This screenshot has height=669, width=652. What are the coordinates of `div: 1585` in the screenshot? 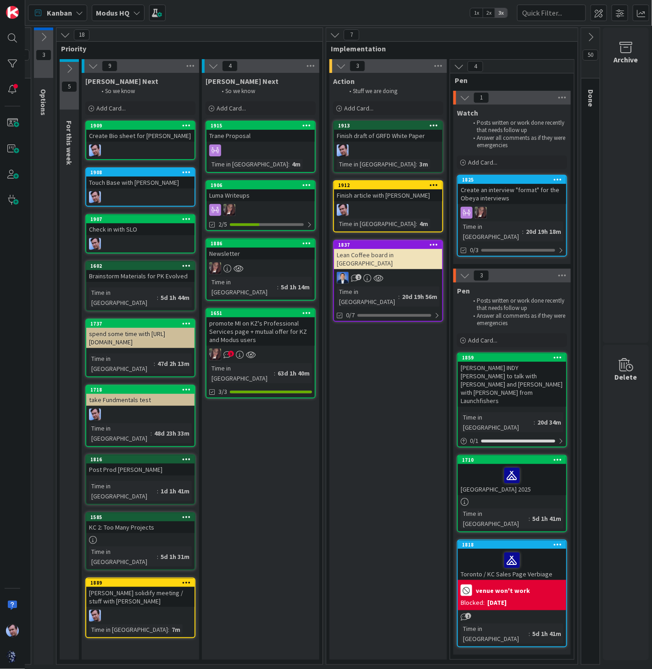 It's located at (142, 517).